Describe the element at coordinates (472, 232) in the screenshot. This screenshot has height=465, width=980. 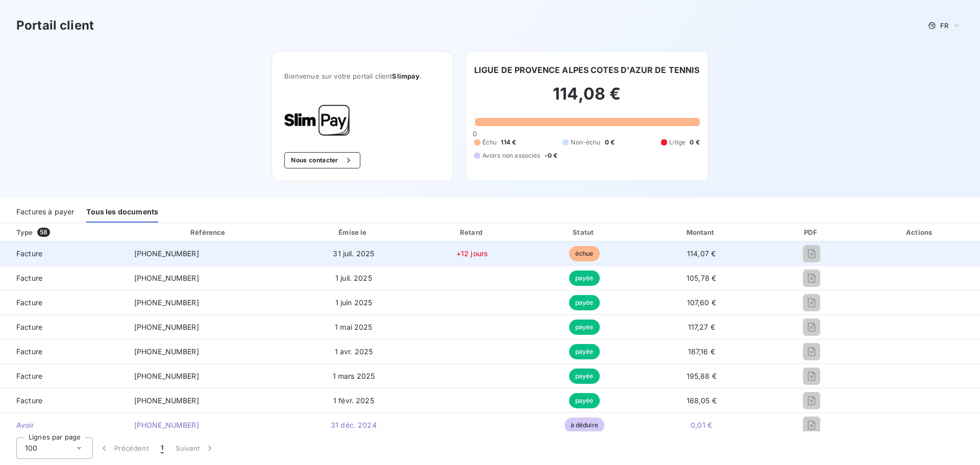
I see `div: Retard` at that location.